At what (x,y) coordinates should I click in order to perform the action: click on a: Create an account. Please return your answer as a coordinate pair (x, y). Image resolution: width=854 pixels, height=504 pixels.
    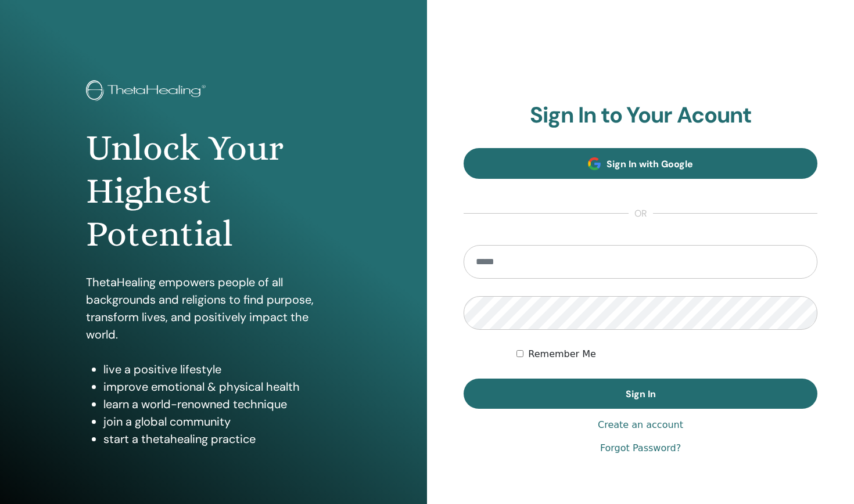
    Looking at the image, I should click on (640, 425).